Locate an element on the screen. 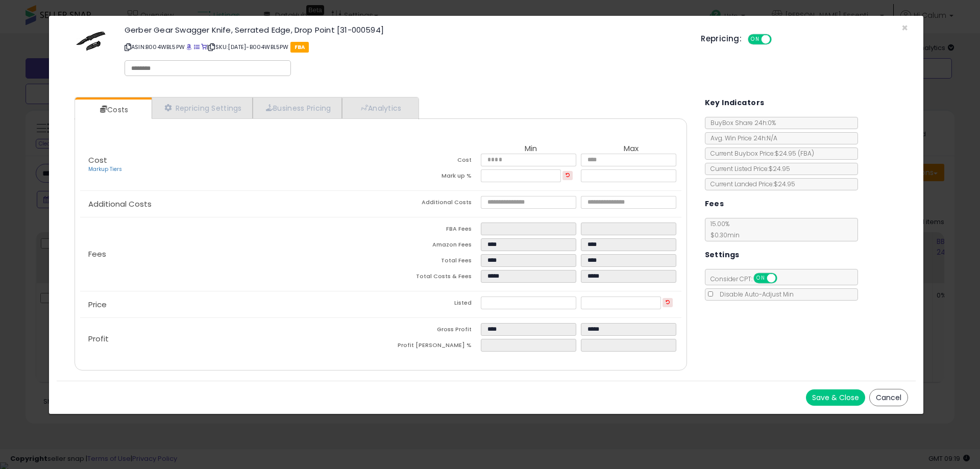 Image resolution: width=980 pixels, height=469 pixels. td: Gross Profit is located at coordinates (431, 331).